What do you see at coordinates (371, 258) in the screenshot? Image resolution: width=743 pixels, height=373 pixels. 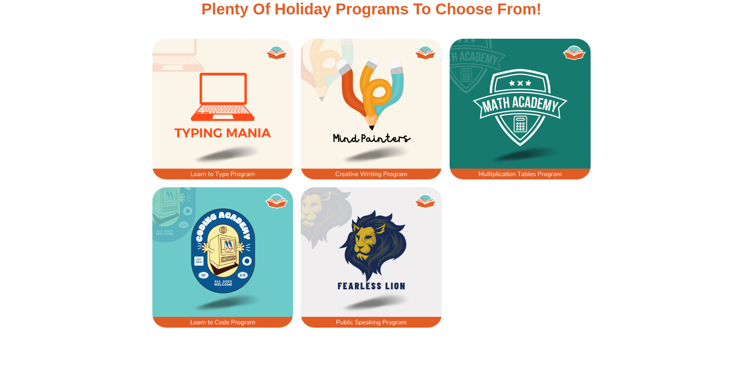 I see `img: Public Speaking Holiday Program` at bounding box center [371, 258].